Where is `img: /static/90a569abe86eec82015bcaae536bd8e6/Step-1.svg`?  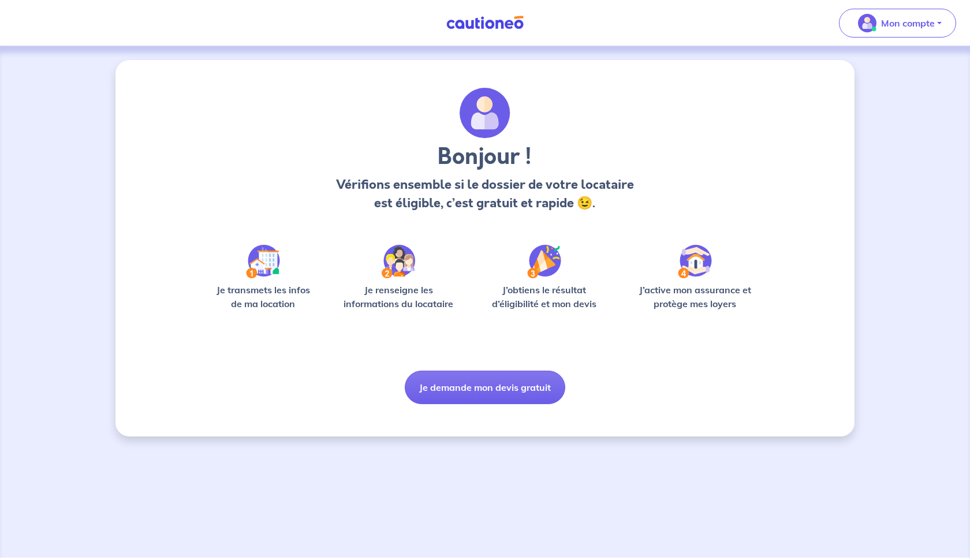 img: /static/90a569abe86eec82015bcaae536bd8e6/Step-1.svg is located at coordinates (263, 261).